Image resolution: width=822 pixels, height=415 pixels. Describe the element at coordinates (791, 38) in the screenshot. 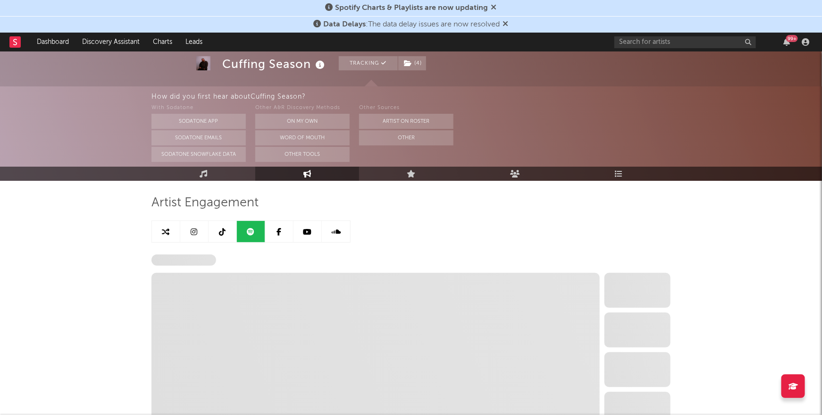

I see `div: 99 +` at that location.